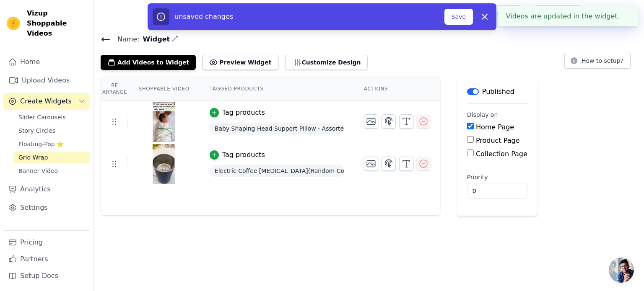 The height and width of the screenshot is (291, 644). What do you see at coordinates (52, 144) in the screenshot?
I see `a: Floating-Pop ⭐` at bounding box center [52, 144].